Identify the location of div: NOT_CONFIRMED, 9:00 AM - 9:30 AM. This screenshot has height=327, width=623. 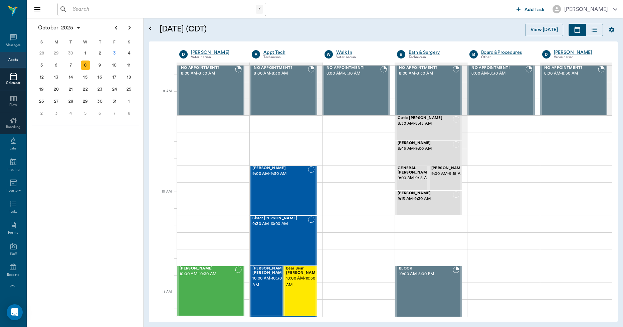
(283, 190).